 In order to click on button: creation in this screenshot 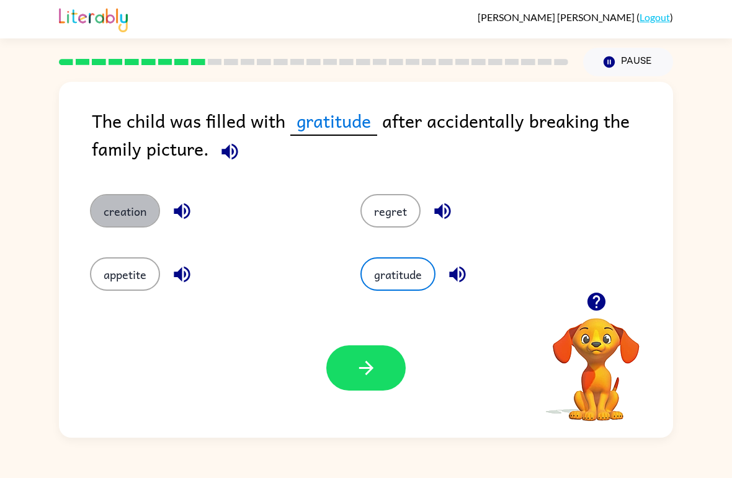, I will do `click(125, 211)`.